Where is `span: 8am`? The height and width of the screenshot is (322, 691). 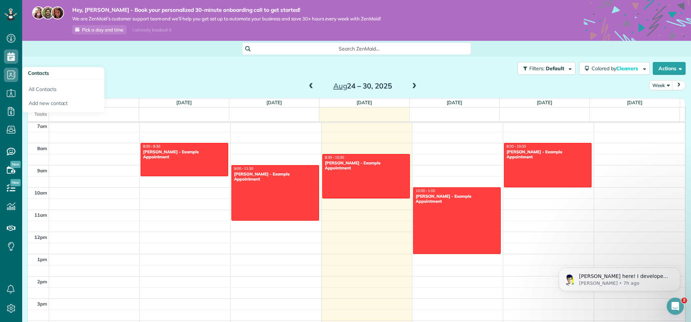
span: 8am is located at coordinates (42, 148).